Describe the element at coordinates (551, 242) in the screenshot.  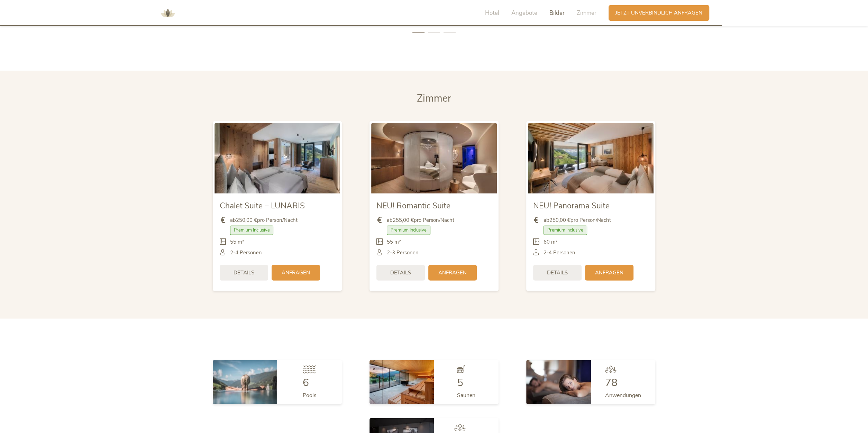
I see `span: 60 m²` at that location.